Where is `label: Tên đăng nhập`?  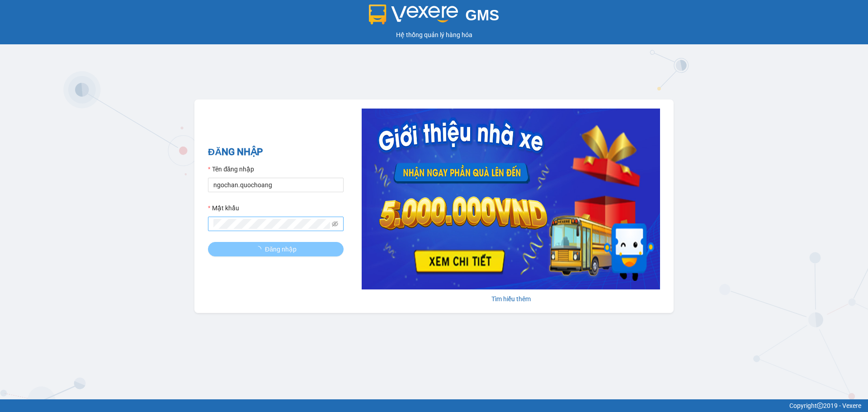 label: Tên đăng nhập is located at coordinates (231, 169).